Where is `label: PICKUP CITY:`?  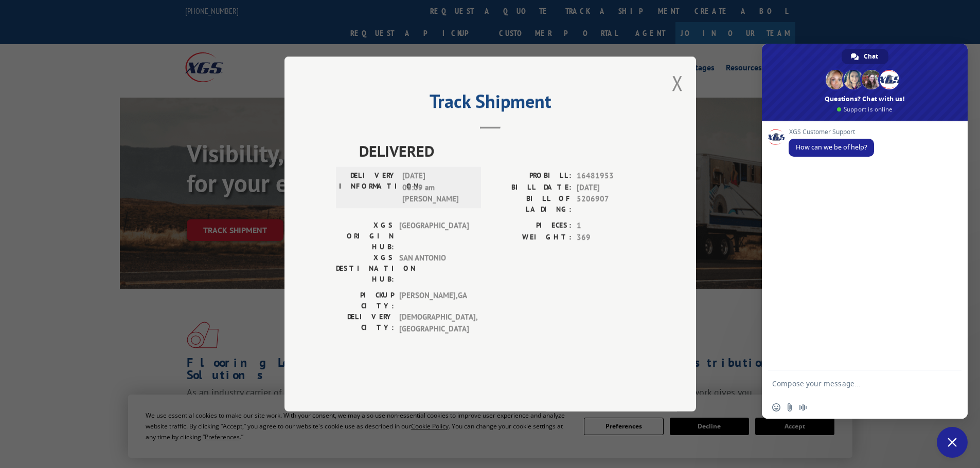 label: PICKUP CITY: is located at coordinates (365, 301).